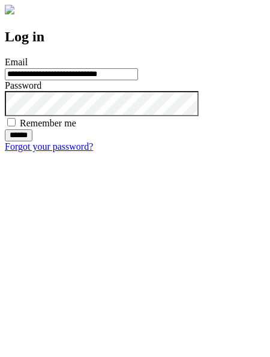 The width and height of the screenshot is (270, 357). I want to click on label: Remember me, so click(48, 123).